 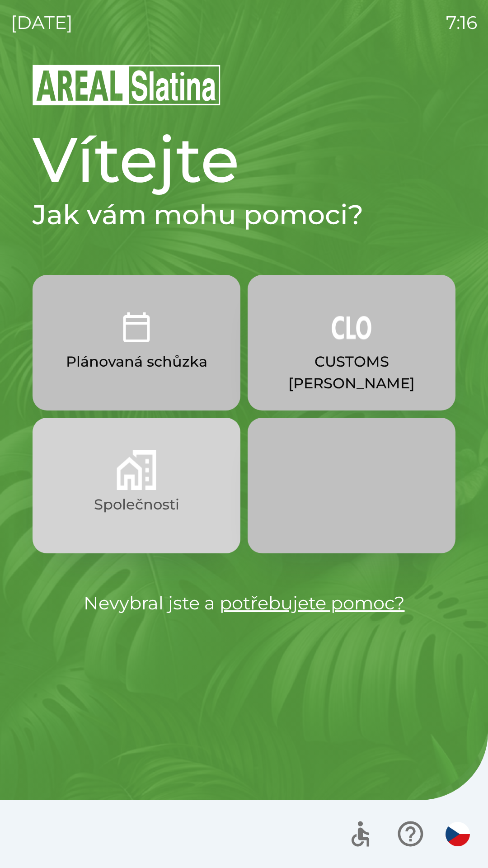 What do you see at coordinates (312, 603) in the screenshot?
I see `a: potřebujete pomoc?` at bounding box center [312, 603].